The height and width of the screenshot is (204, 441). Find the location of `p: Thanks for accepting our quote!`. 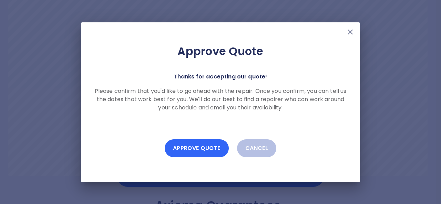

p: Thanks for accepting our quote! is located at coordinates (221, 77).